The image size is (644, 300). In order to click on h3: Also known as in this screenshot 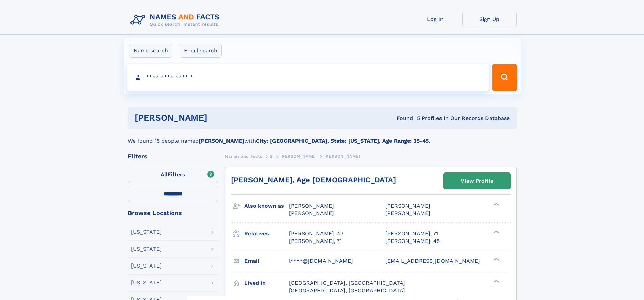, I will do `click(267, 206)`.